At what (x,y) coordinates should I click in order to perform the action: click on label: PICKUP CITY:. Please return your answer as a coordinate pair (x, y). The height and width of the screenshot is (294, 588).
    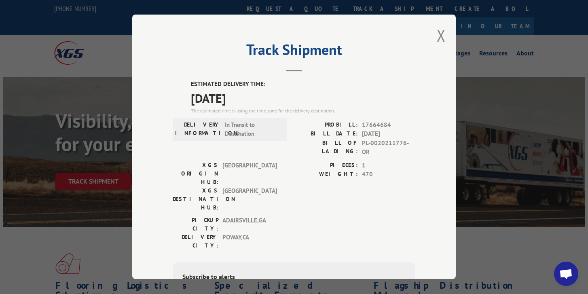
    Looking at the image, I should click on (195, 224).